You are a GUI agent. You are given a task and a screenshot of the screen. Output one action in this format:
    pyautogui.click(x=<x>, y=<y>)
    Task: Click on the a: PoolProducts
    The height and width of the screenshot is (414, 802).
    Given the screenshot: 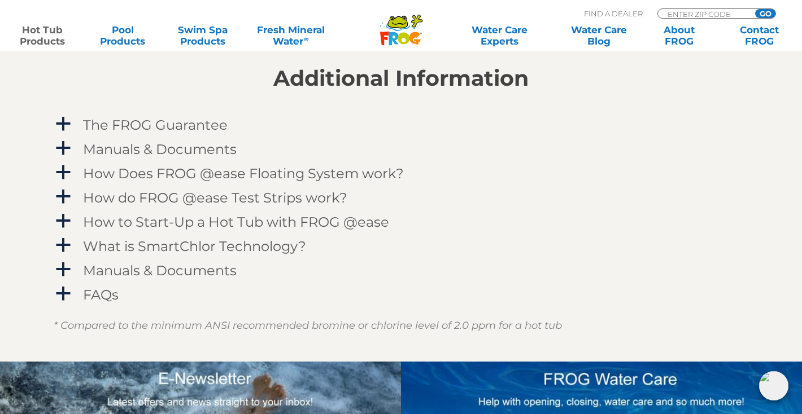 What is the action you would take?
    pyautogui.click(x=122, y=36)
    